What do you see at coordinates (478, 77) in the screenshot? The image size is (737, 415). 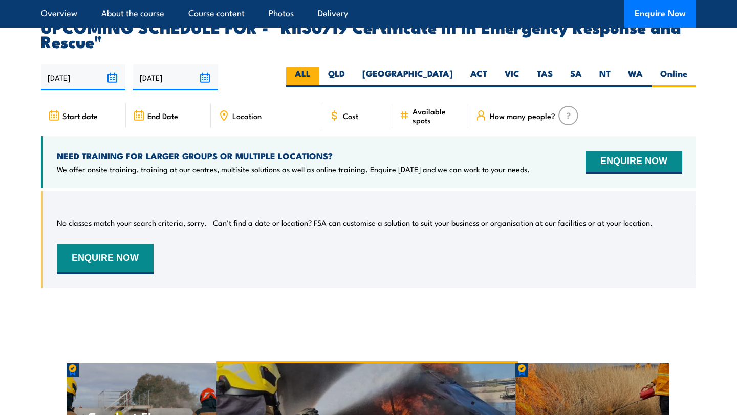 I see `label: ACT` at bounding box center [478, 77].